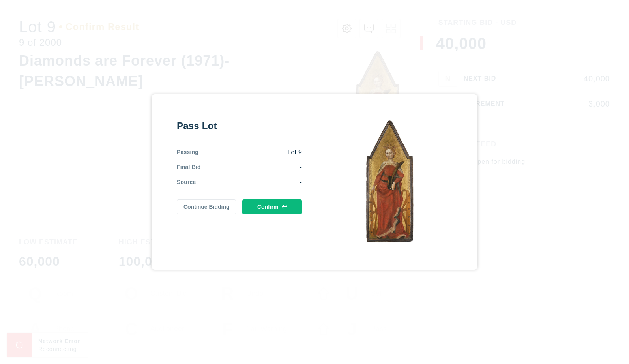 The image size is (629, 364). I want to click on button: Continue Bidding, so click(207, 207).